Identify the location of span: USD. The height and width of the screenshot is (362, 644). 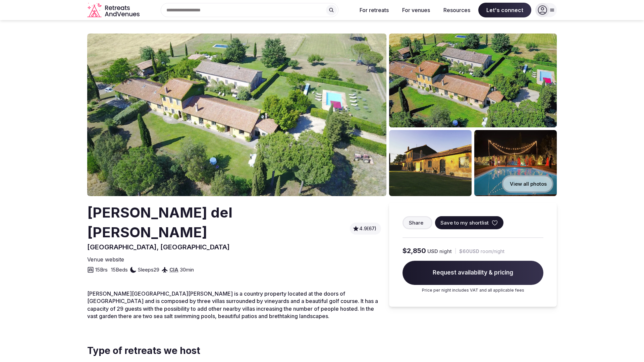
(432, 251).